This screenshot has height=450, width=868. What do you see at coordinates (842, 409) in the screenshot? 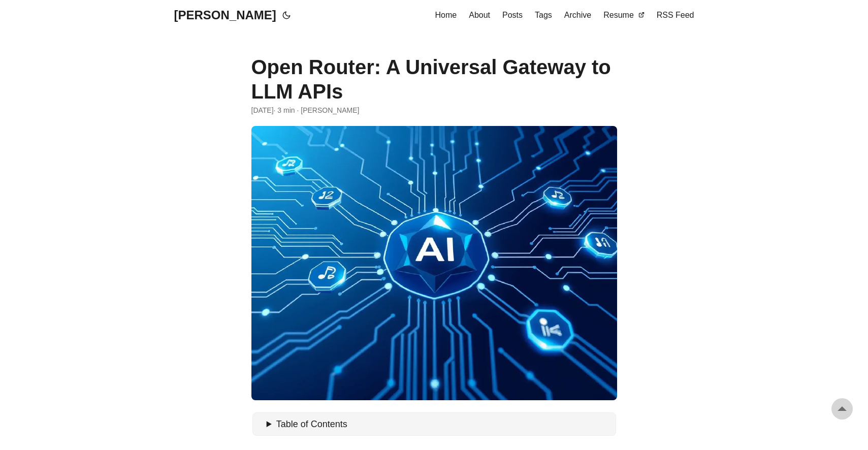
I see `a: go to top` at bounding box center [842, 409].